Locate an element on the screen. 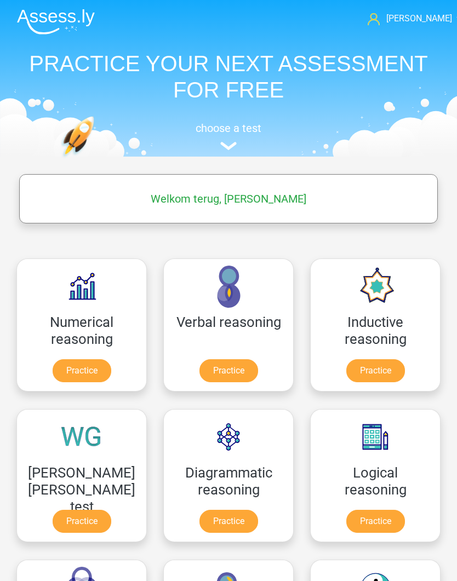 The width and height of the screenshot is (457, 581). h5: choose a test is located at coordinates (228, 128).